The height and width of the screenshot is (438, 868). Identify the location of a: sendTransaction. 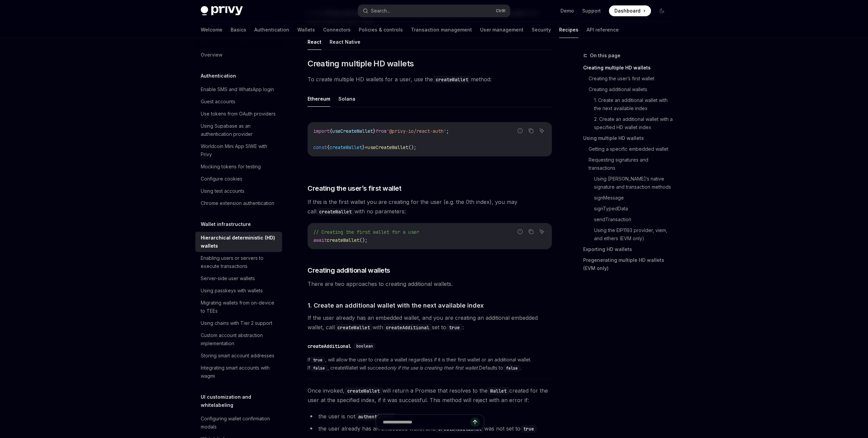
(633, 219).